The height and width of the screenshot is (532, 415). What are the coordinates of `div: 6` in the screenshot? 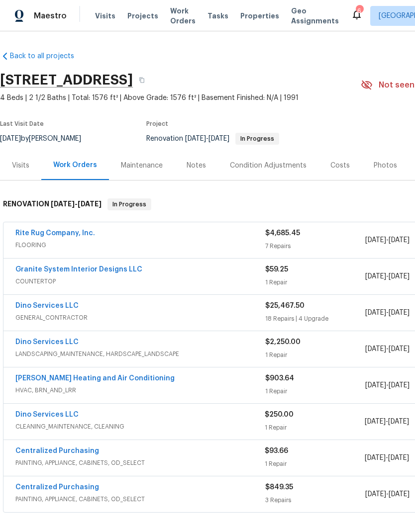 It's located at (359, 11).